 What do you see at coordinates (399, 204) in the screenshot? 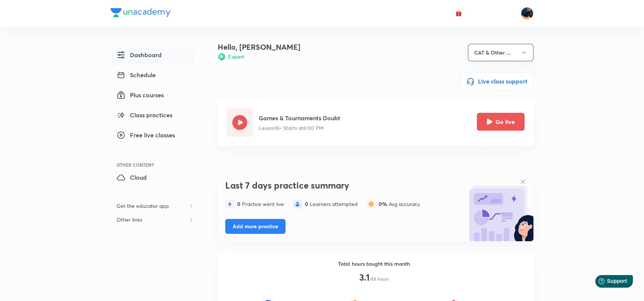
I see `div: Avg accuracy` at bounding box center [399, 204].